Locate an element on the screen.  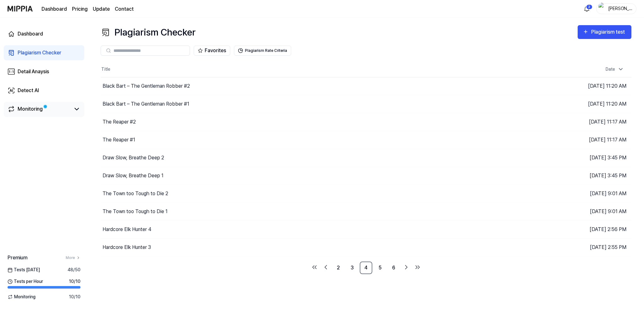
div: Black Bart – The Gentleman Robber #1 is located at coordinates (146, 104).